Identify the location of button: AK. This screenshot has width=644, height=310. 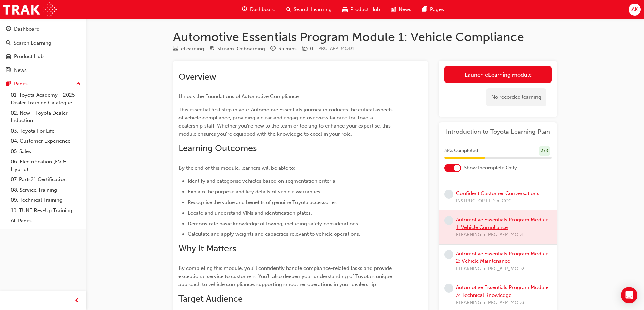
(634, 9).